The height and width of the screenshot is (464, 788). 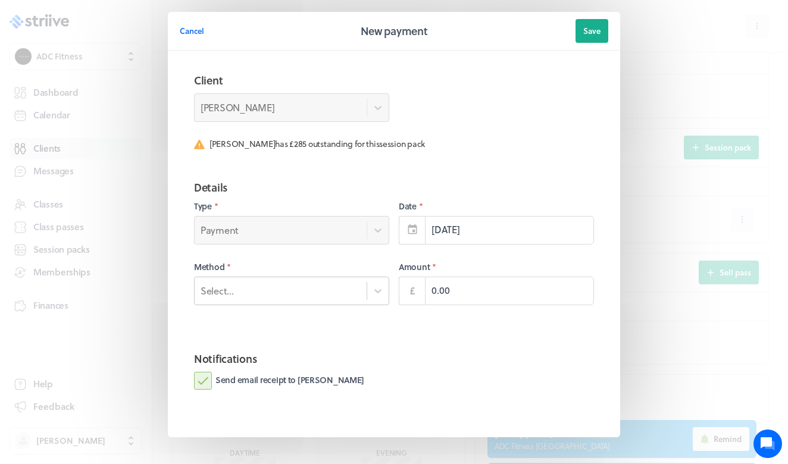 I want to click on div: Select..., so click(x=217, y=290).